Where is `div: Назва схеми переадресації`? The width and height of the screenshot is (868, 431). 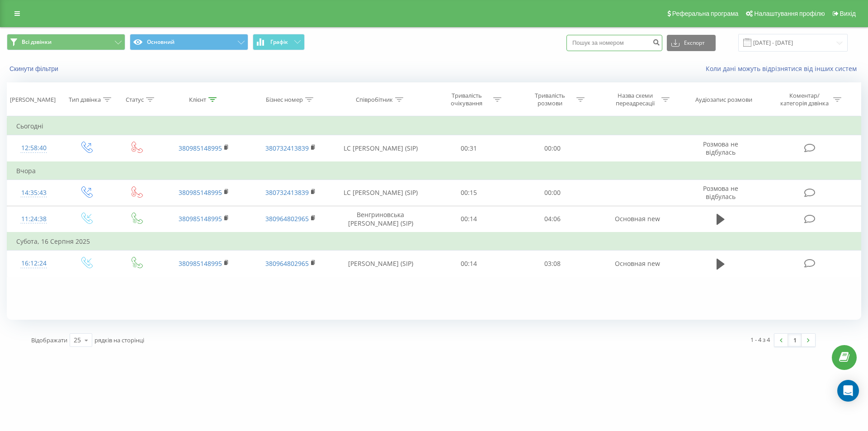 div: Назва схеми переадресації is located at coordinates (635, 100).